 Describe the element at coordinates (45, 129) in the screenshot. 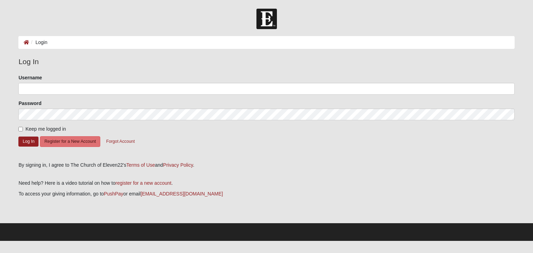

I see `span: Keep me logged in` at that location.